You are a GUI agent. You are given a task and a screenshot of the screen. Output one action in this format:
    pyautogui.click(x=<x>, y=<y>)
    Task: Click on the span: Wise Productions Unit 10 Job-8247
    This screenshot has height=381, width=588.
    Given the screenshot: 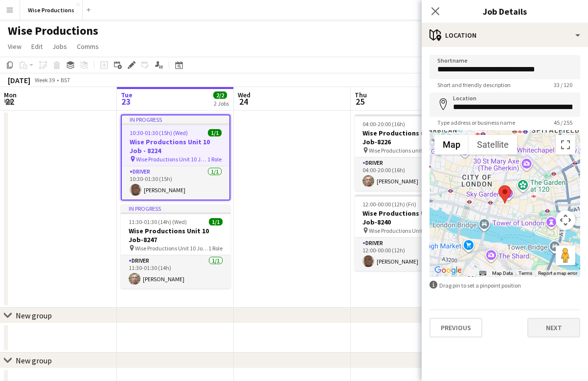 What is the action you would take?
    pyautogui.click(x=172, y=248)
    